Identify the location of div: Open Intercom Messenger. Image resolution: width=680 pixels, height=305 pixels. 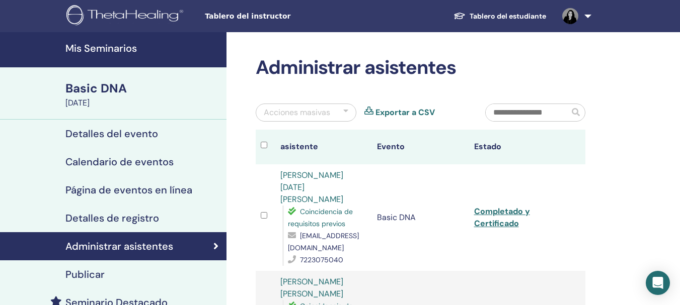
(657, 283).